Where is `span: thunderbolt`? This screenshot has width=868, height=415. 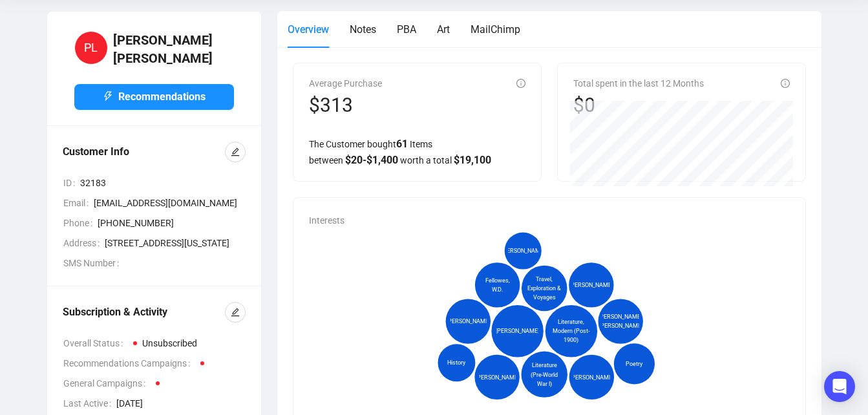
span: thunderbolt is located at coordinates (108, 96).